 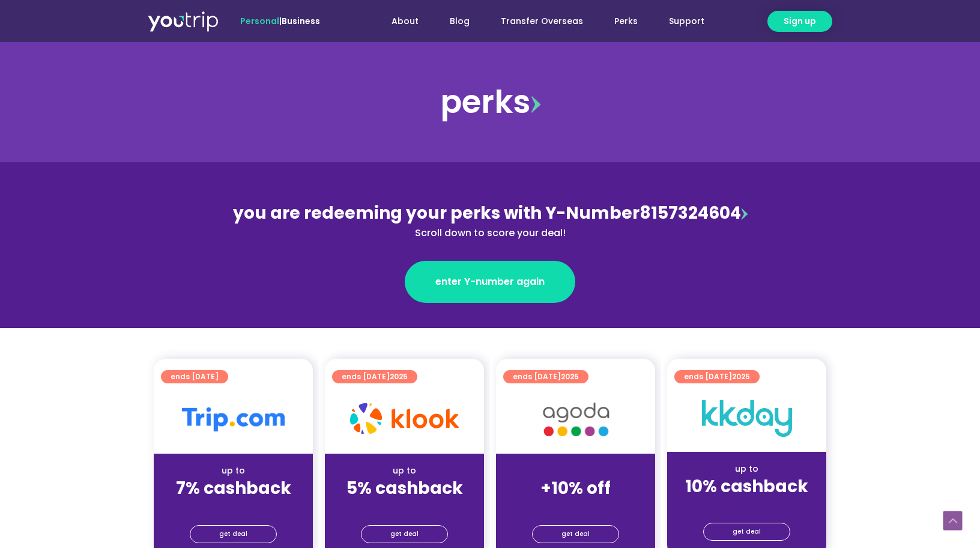 What do you see at coordinates (800, 21) in the screenshot?
I see `a: Sign up` at bounding box center [800, 21].